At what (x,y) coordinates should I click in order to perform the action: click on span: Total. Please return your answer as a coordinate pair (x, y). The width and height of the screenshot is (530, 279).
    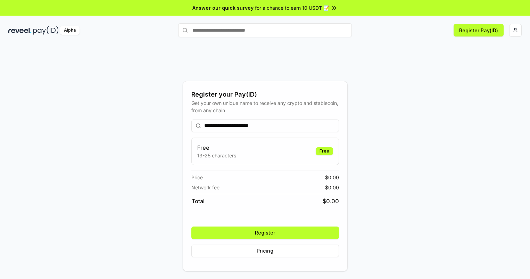
    Looking at the image, I should click on (198, 201).